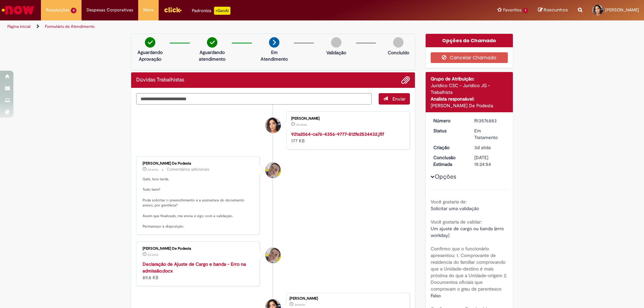 The height and width of the screenshot is (308, 644). I want to click on b: Você gostaria de:, so click(449, 202).